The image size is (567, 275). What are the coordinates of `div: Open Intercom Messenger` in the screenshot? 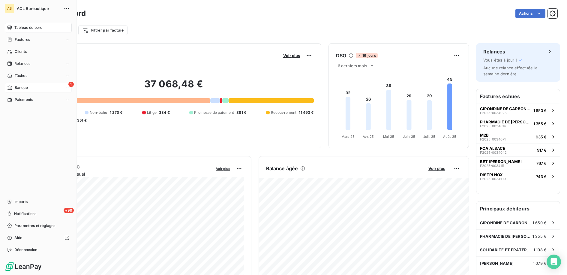 It's located at (554, 262).